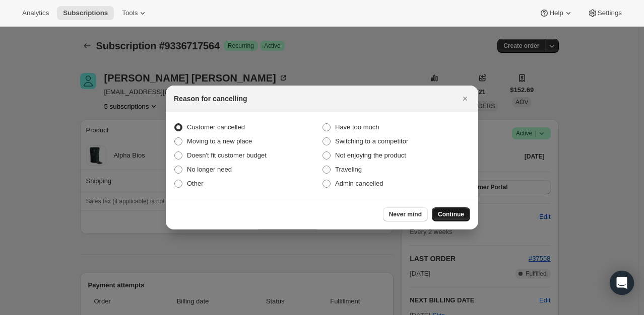 The image size is (644, 315). What do you see at coordinates (405, 215) in the screenshot?
I see `span: Never mind` at bounding box center [405, 215].